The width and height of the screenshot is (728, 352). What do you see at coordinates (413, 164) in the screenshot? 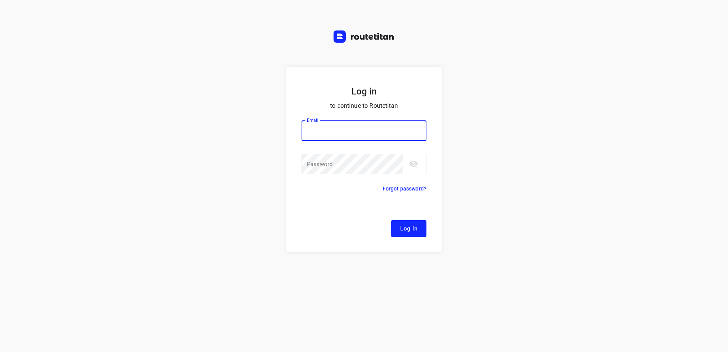
I see `button: toggle password visibility` at bounding box center [413, 164].